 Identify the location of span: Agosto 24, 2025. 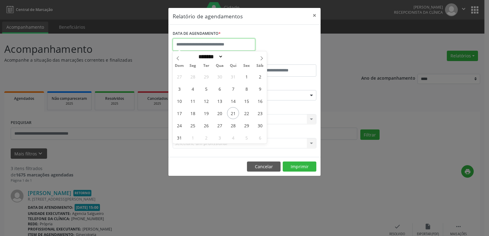
(179, 125).